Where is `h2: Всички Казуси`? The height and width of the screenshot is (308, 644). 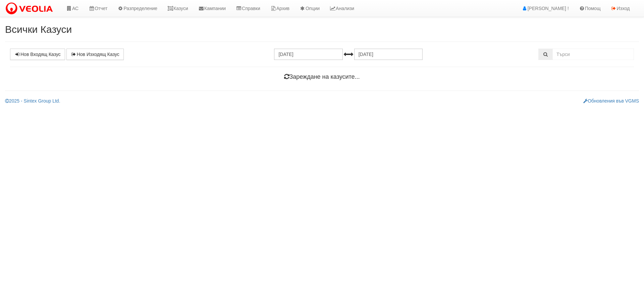 h2: Всички Казуси is located at coordinates (322, 29).